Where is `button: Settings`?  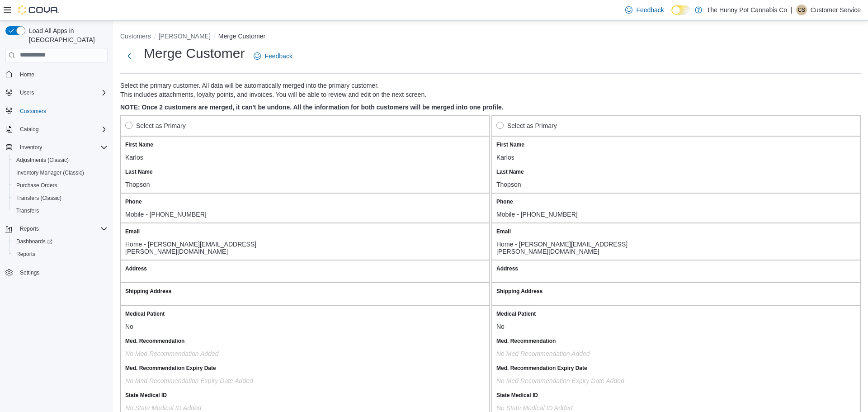
button: Settings is located at coordinates (56, 272).